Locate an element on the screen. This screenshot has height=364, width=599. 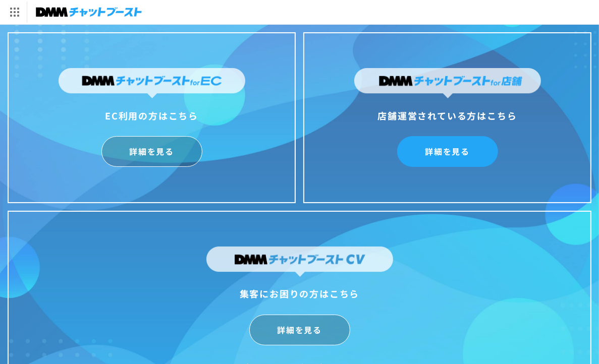
div: 店舗運営されている方はこちら is located at coordinates (448, 115).